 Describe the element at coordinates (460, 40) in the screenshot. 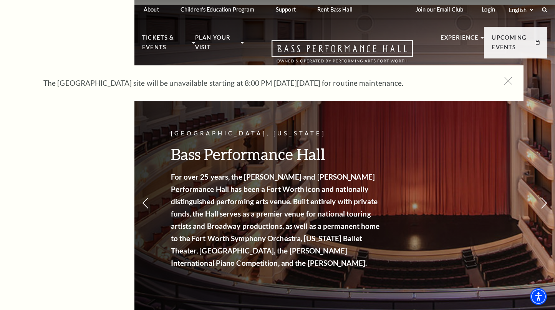

I see `p: Experience` at that location.